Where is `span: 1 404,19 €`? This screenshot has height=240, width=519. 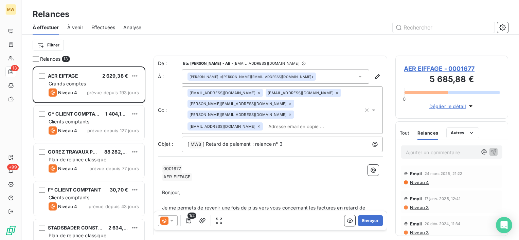 span: 1 404,19 € is located at coordinates (117, 114).